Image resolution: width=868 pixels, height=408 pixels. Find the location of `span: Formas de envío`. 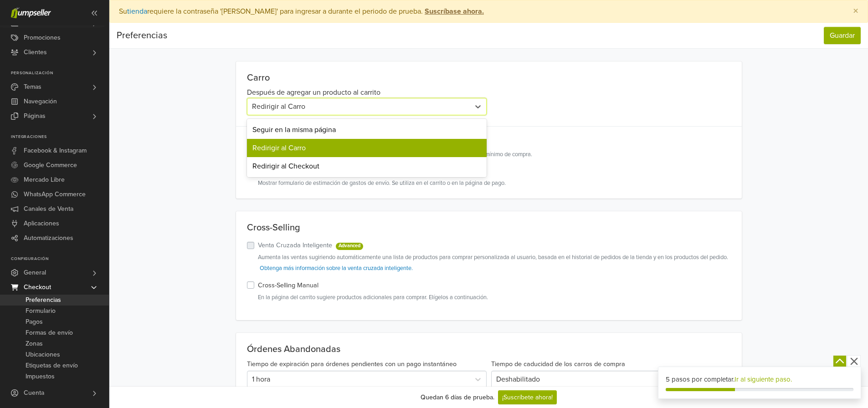

span: Formas de envío is located at coordinates (49, 333).